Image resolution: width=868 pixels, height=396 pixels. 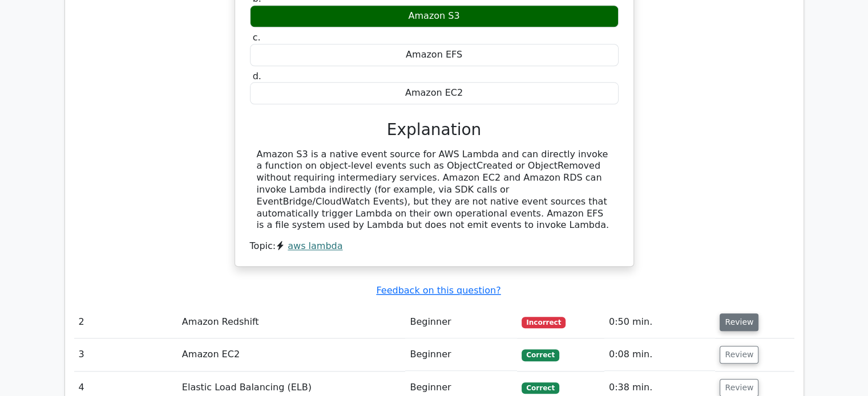 I want to click on u: Feedback on this question?, so click(x=438, y=290).